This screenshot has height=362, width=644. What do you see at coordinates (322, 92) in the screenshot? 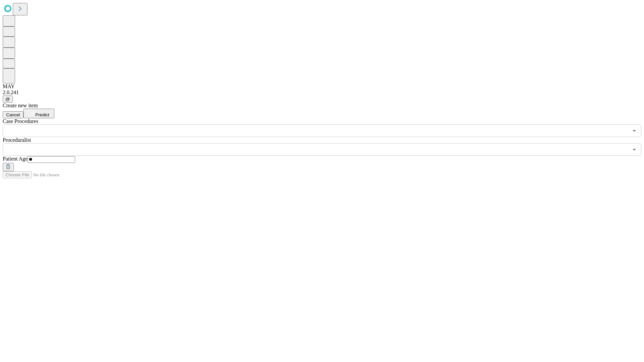
I see `div: 2.0.241` at bounding box center [322, 92].